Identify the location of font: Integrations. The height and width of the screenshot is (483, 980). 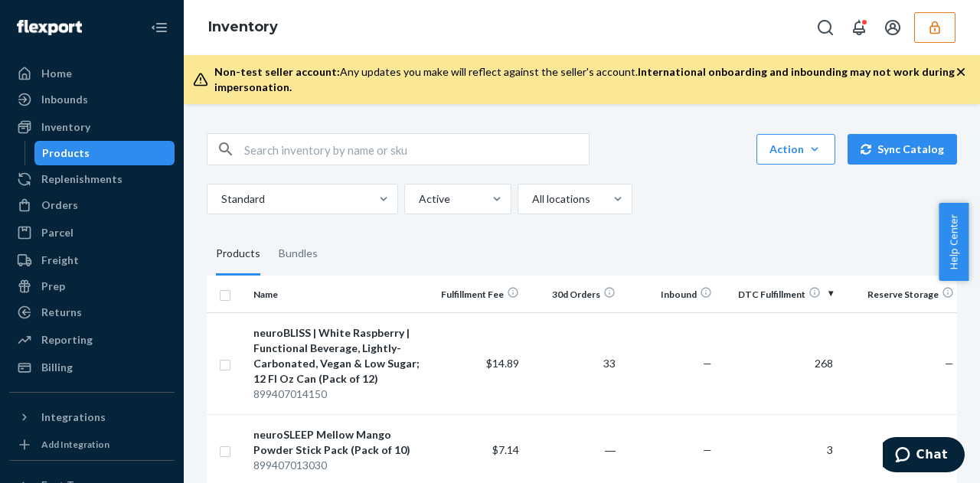
(73, 417).